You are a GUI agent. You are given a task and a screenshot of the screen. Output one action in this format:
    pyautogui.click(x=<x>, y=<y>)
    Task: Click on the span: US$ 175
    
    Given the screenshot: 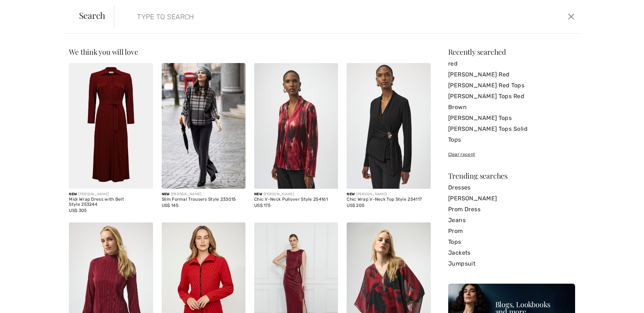 What is the action you would take?
    pyautogui.click(x=262, y=205)
    